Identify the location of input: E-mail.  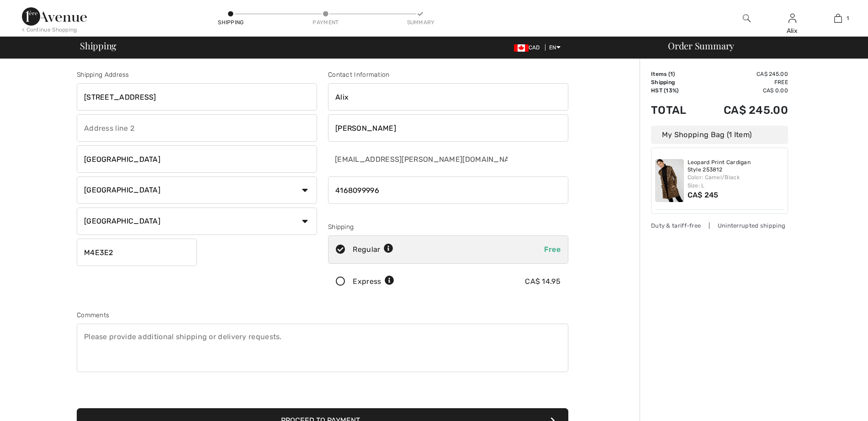
(418, 159).